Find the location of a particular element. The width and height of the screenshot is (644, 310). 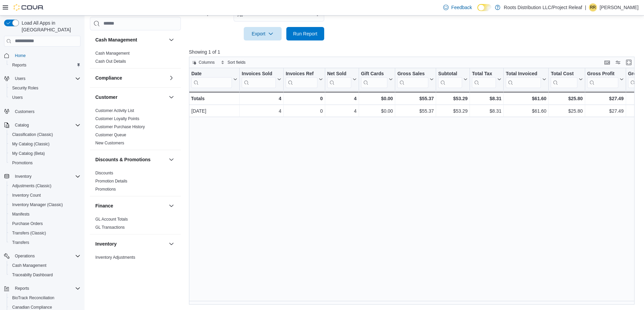

button: Invoices Sold is located at coordinates (261, 79).